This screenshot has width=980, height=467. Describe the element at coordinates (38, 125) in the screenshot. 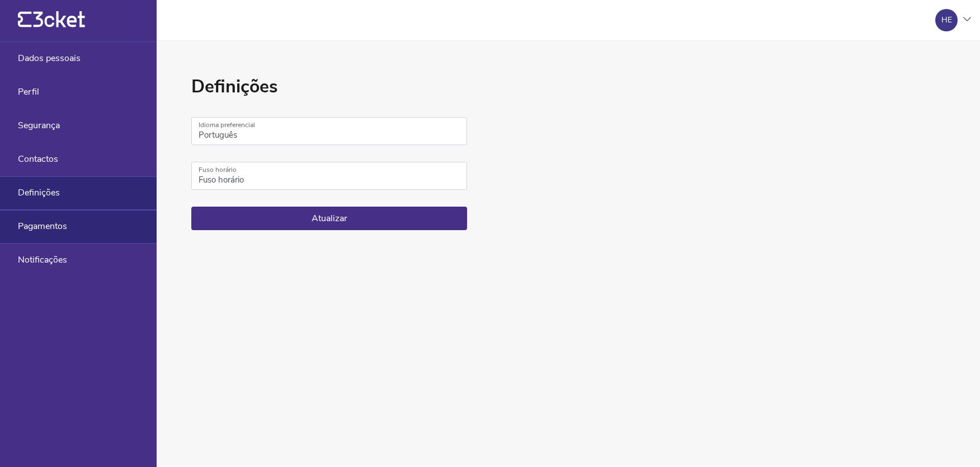

I see `span: Segurança` at that location.